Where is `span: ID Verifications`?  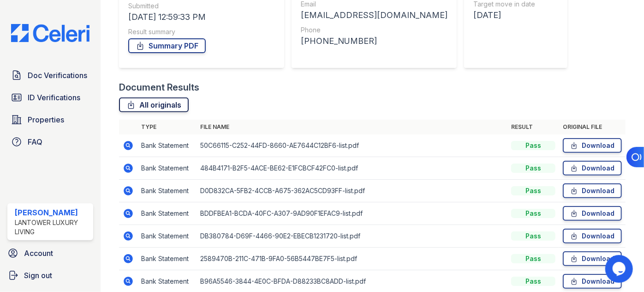 span: ID Verifications is located at coordinates (54, 97).